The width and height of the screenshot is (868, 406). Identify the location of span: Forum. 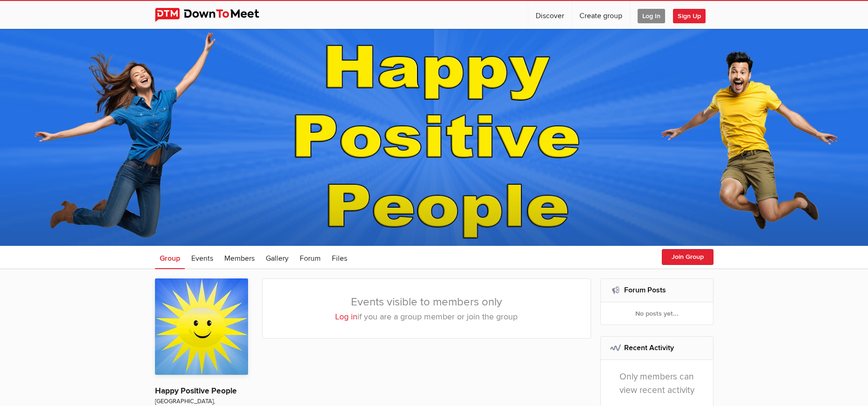
(310, 259).